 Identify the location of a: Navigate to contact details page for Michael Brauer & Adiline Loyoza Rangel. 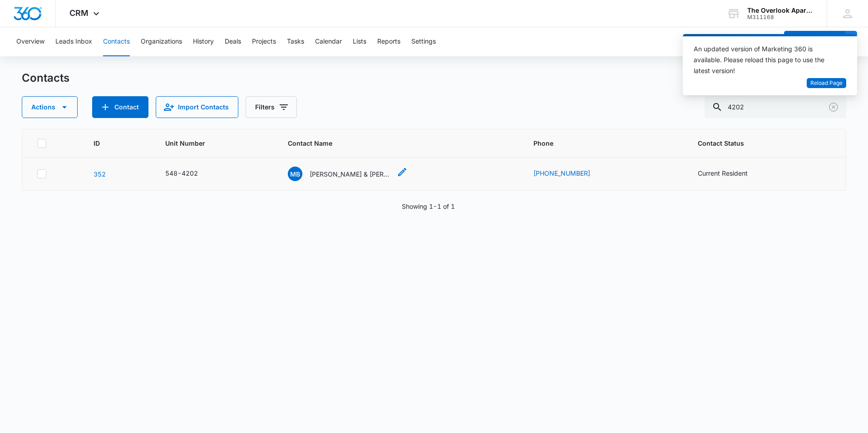
(100, 174).